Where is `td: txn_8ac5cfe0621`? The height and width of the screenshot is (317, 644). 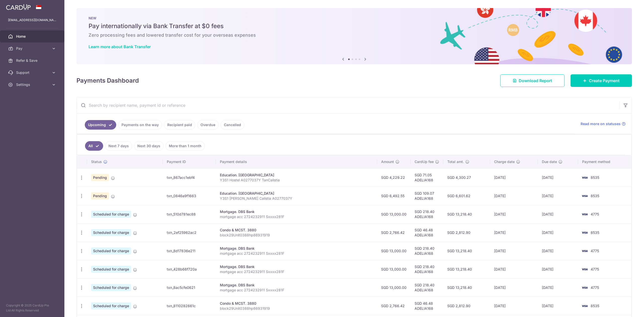 td: txn_8ac5cfe0621 is located at coordinates (189, 287).